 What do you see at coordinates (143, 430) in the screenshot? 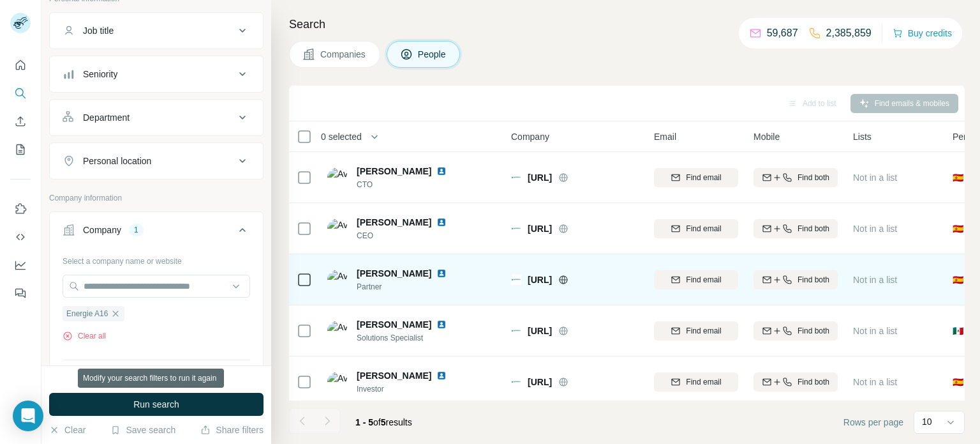
I see `button: Save search` at bounding box center [143, 430].